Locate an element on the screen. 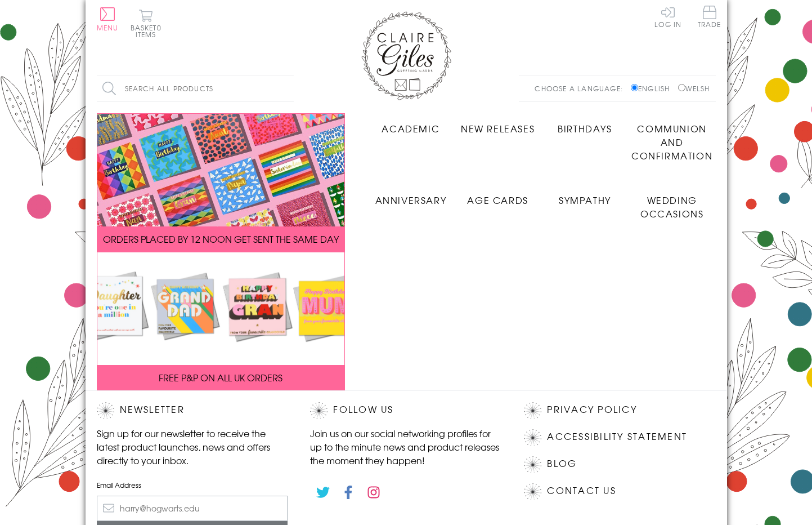 This screenshot has height=525, width=812. label: English is located at coordinates (652, 88).